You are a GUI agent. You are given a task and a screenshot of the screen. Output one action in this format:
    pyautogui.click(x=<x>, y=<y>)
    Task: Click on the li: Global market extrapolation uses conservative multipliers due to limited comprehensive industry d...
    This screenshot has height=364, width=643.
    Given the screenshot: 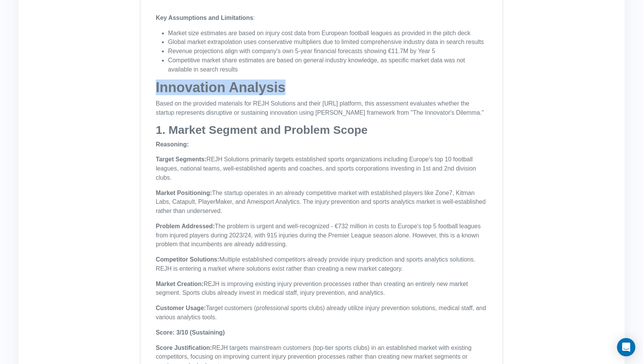 What is the action you would take?
    pyautogui.click(x=328, y=42)
    